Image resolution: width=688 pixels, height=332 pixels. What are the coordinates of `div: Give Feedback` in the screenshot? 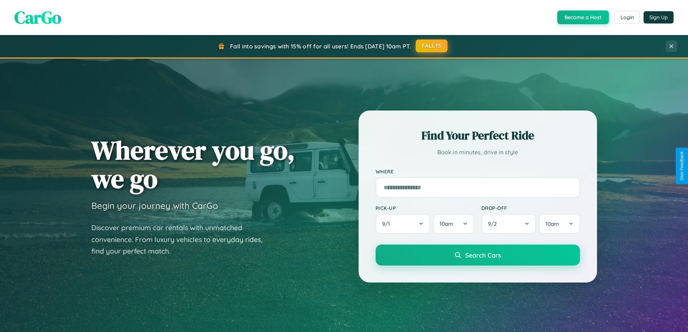 It's located at (681, 166).